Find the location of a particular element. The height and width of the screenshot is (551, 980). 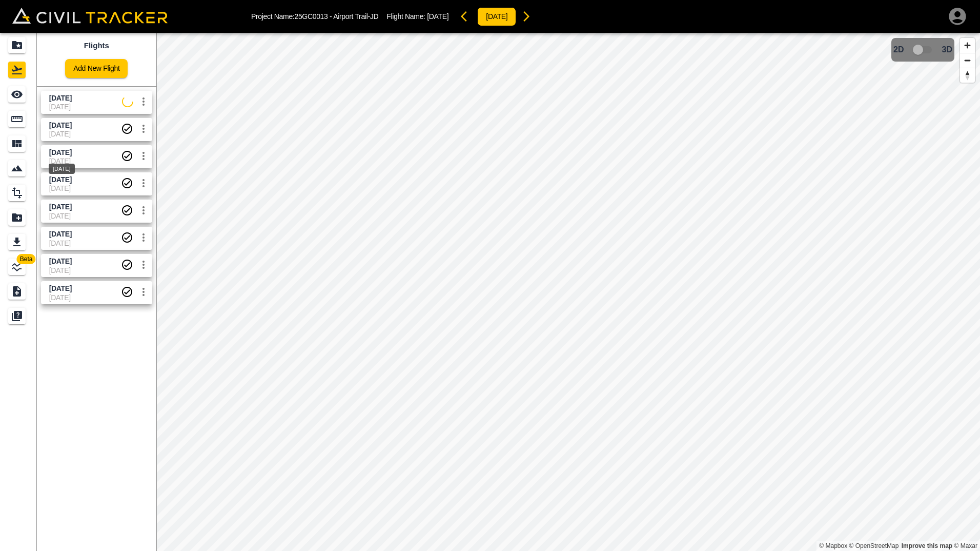

button: Zoom out is located at coordinates (967, 60).